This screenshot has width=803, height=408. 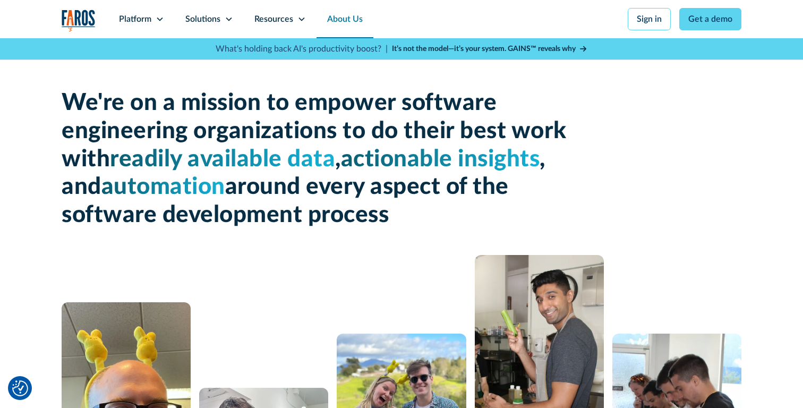 I want to click on div: Platform, so click(x=135, y=19).